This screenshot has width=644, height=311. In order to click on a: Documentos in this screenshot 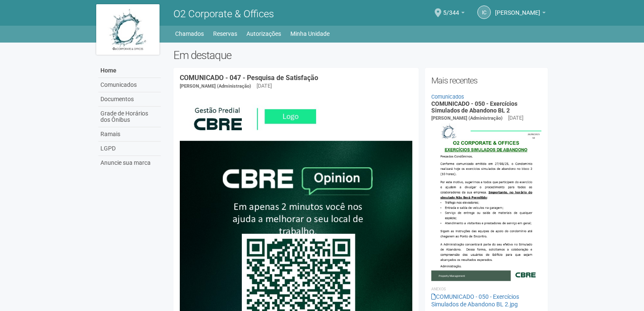, I will do `click(130, 100)`.